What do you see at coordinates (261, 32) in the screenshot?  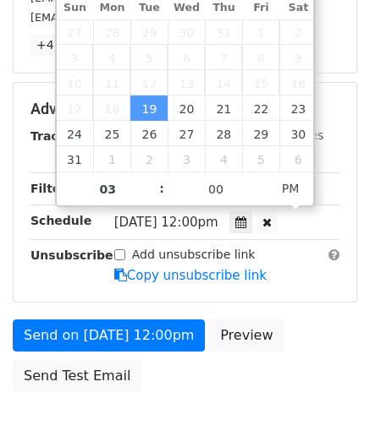 I see `span: August 1, 2025` at bounding box center [261, 32].